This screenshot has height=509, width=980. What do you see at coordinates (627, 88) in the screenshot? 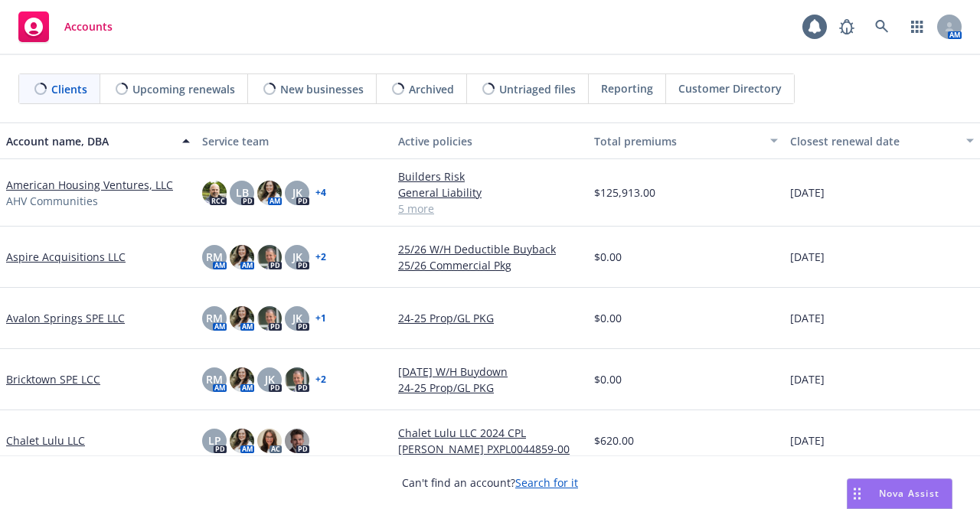
I see `span: Reporting` at bounding box center [627, 88].